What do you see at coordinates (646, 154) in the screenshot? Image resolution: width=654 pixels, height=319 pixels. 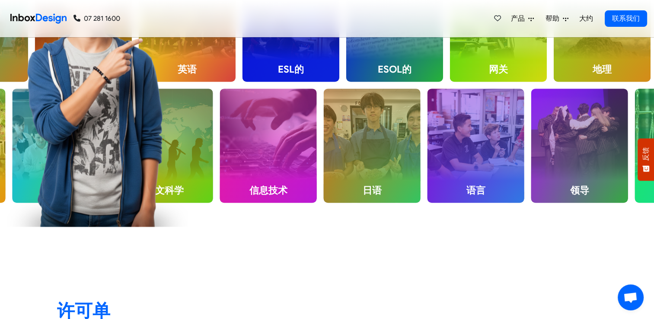 I see `span: 反馈` at bounding box center [646, 154].